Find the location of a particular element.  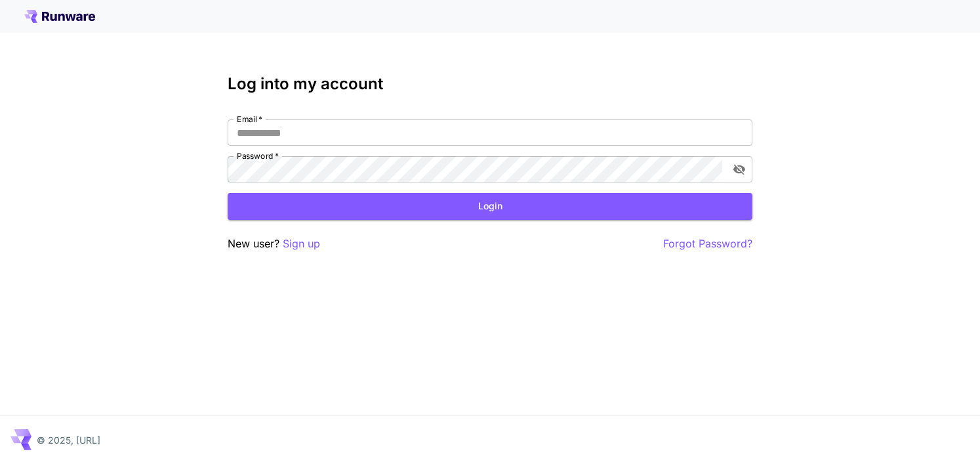

p: Sign up is located at coordinates (301, 244).